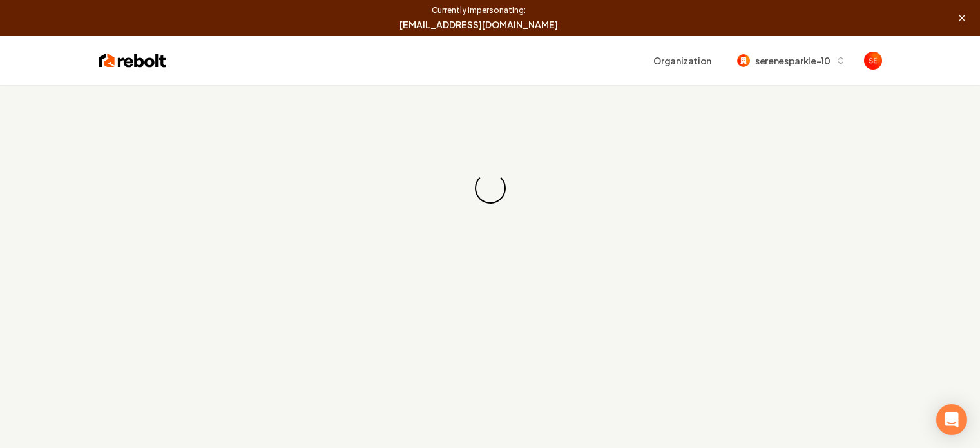  Describe the element at coordinates (744, 60) in the screenshot. I see `img: serenesparkle-10` at that location.